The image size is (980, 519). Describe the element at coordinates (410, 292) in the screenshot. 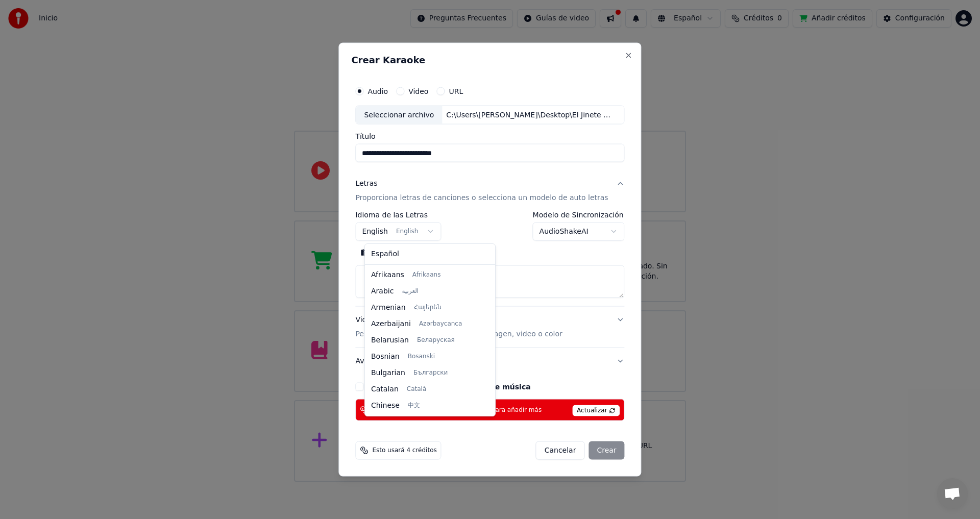

I see `span: العربية` at that location.